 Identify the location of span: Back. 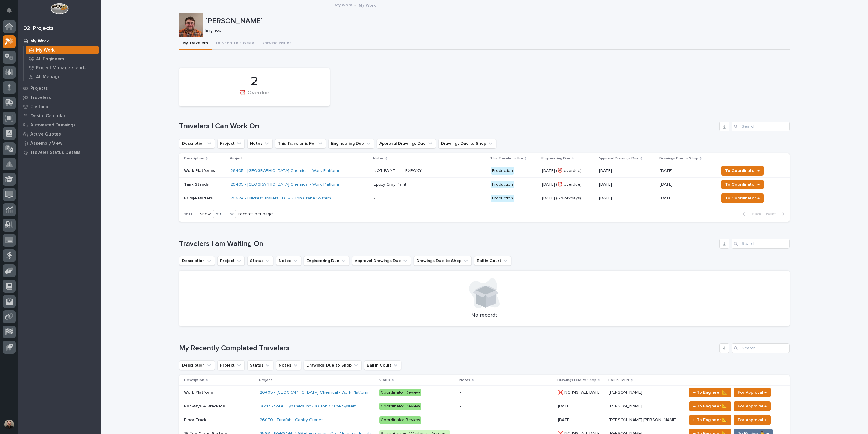
(755, 214).